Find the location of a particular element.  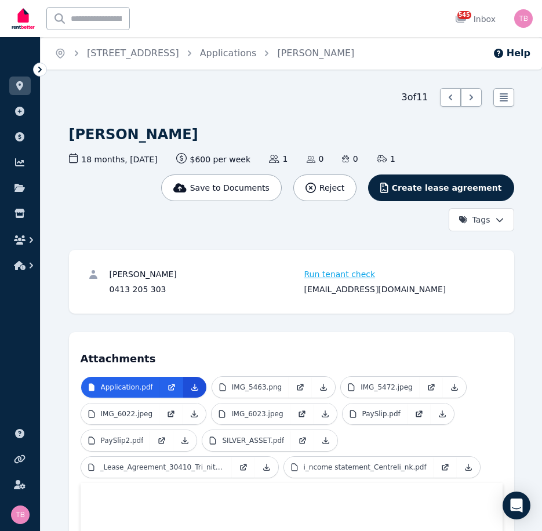

p: IMG_6023.jpeg is located at coordinates (258, 414).